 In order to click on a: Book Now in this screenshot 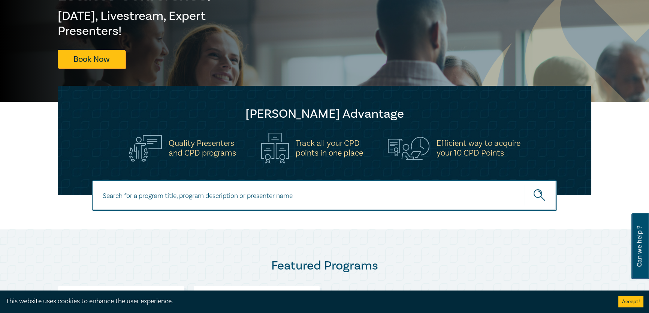, I will do `click(91, 59)`.